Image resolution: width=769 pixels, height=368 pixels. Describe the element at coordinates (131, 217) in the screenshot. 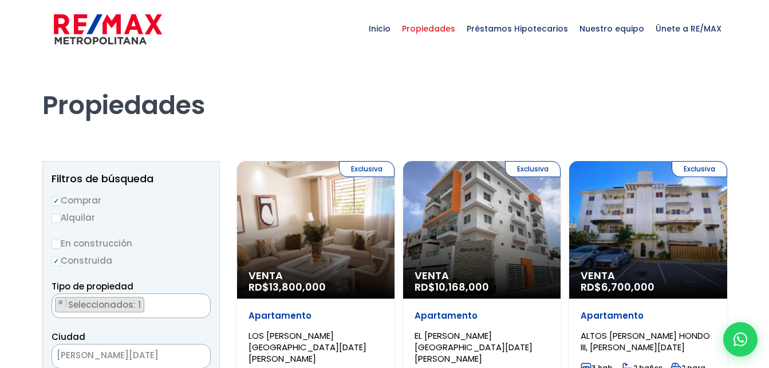

I see `label: Alquilar` at that location.